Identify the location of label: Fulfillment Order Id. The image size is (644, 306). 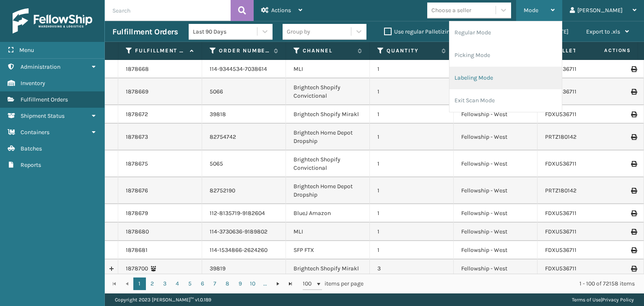
(160, 51).